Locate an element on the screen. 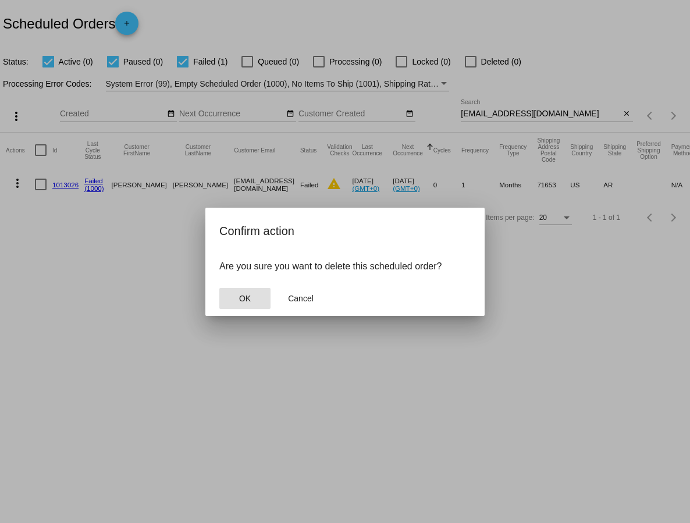 This screenshot has height=523, width=690. h2: Confirm action is located at coordinates (345, 231).